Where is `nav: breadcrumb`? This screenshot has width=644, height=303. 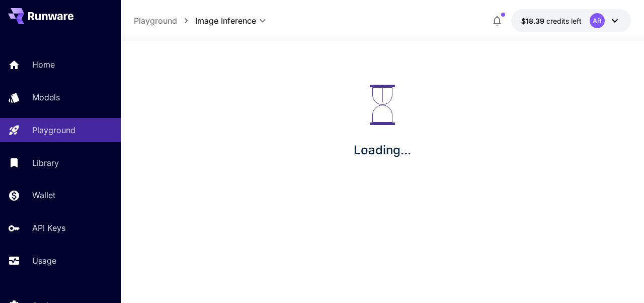 nav: breadcrumb is located at coordinates (165, 21).